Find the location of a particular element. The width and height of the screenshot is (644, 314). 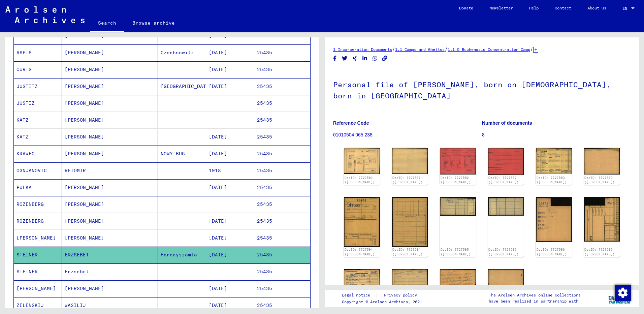

mat-cell: CURIS is located at coordinates (38, 70).